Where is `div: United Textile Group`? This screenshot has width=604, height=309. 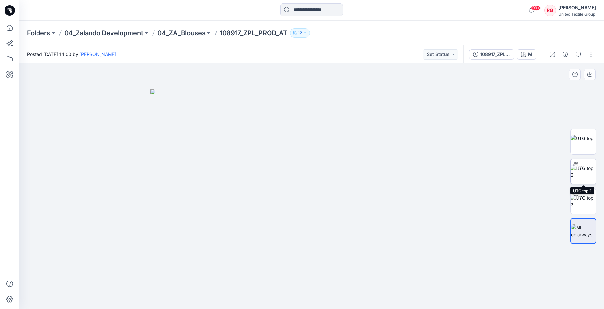 div: United Textile Group is located at coordinates (577, 14).